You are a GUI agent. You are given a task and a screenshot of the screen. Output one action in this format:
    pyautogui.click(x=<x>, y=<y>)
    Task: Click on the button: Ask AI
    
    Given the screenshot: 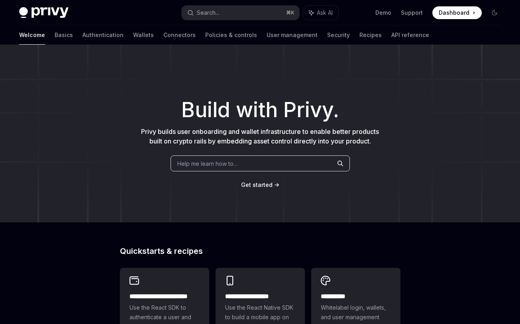 What is the action you would take?
    pyautogui.click(x=321, y=13)
    